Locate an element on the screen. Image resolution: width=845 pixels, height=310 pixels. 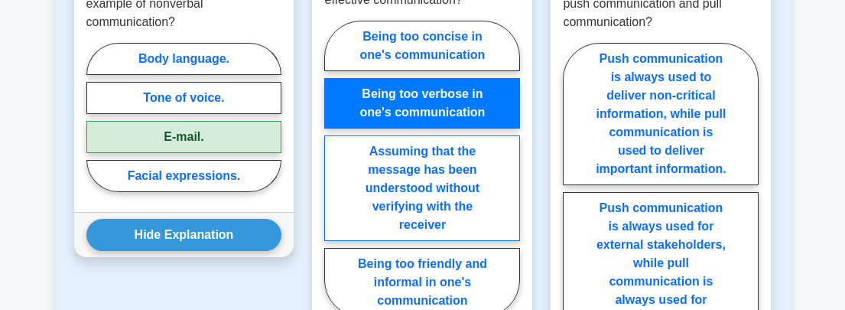
label: Assuming that the message has been understood without verifying with the receiver is located at coordinates (422, 188).